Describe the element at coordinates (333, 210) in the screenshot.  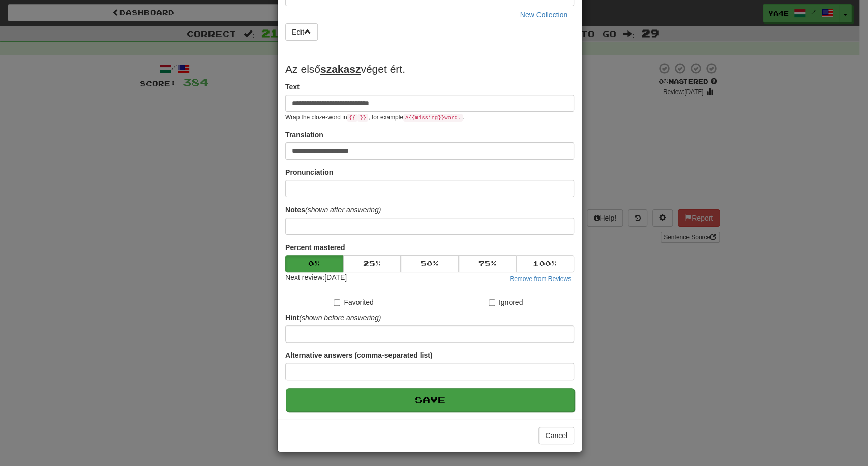
I see `label: Notes` at that location.